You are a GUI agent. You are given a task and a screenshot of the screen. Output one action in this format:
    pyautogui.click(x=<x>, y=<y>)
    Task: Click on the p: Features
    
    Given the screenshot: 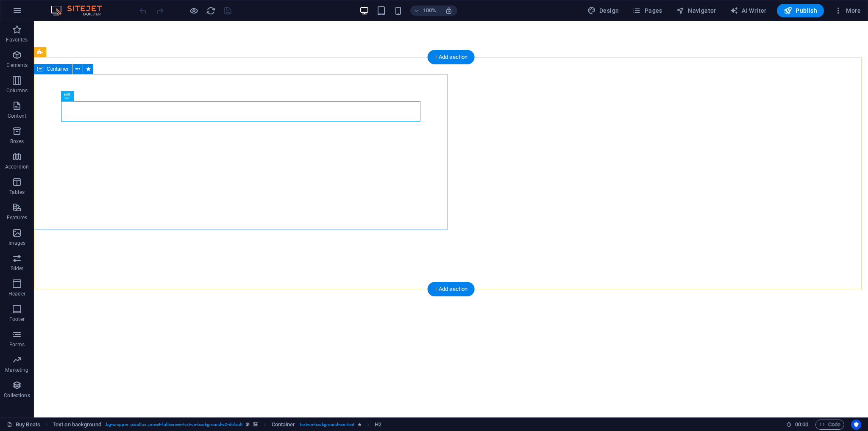 What is the action you would take?
    pyautogui.click(x=17, y=218)
    